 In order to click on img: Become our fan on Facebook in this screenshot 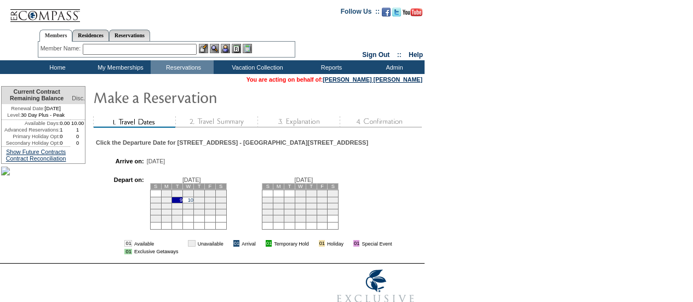, I will do `click(386, 12)`.